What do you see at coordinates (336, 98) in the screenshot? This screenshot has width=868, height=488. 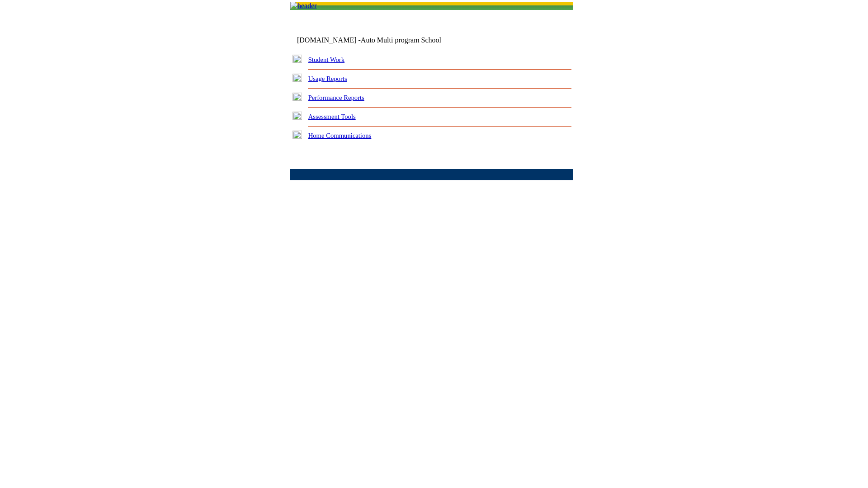 I see `a: Performance Reports` at bounding box center [336, 98].